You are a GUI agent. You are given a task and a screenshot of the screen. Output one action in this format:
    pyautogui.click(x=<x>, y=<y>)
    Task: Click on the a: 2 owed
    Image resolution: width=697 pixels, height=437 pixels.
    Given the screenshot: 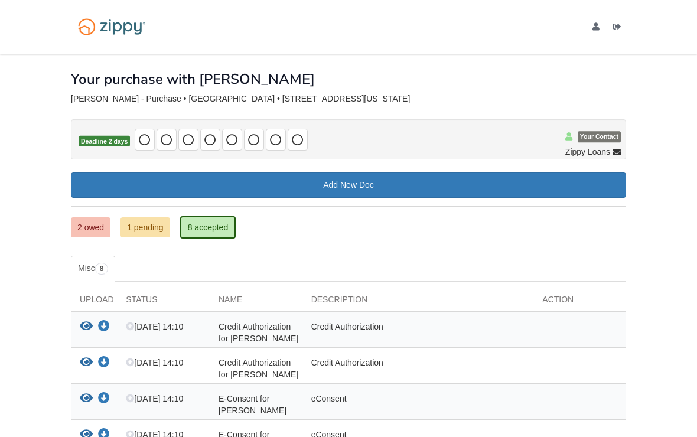 What is the action you would take?
    pyautogui.click(x=90, y=227)
    